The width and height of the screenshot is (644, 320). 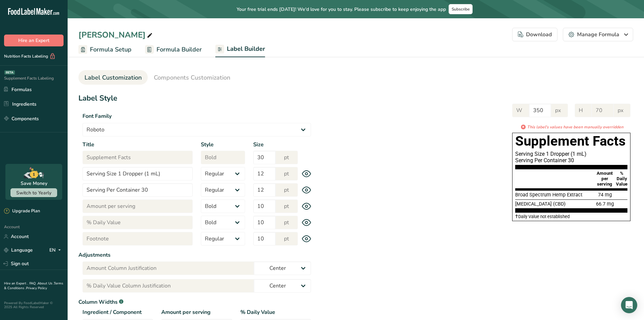 I want to click on span: 74 mg, so click(x=604, y=195).